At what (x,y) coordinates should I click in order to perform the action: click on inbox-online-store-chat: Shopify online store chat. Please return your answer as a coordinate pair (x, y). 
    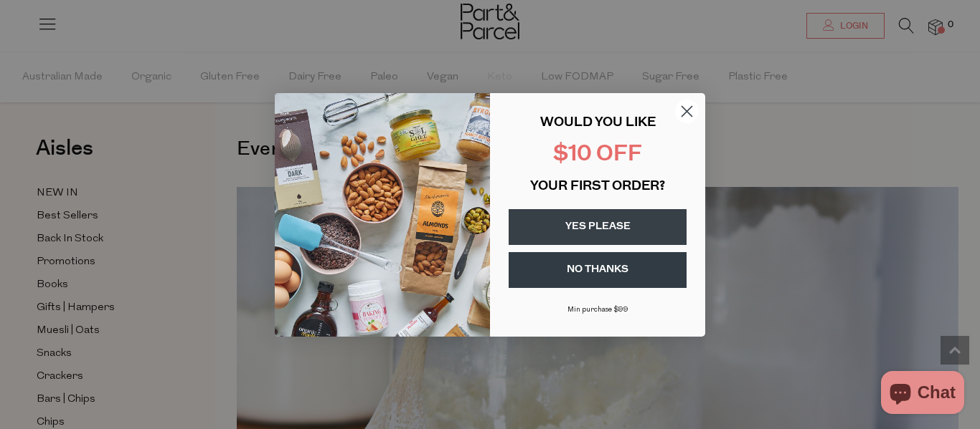
    Looking at the image, I should click on (922, 394).